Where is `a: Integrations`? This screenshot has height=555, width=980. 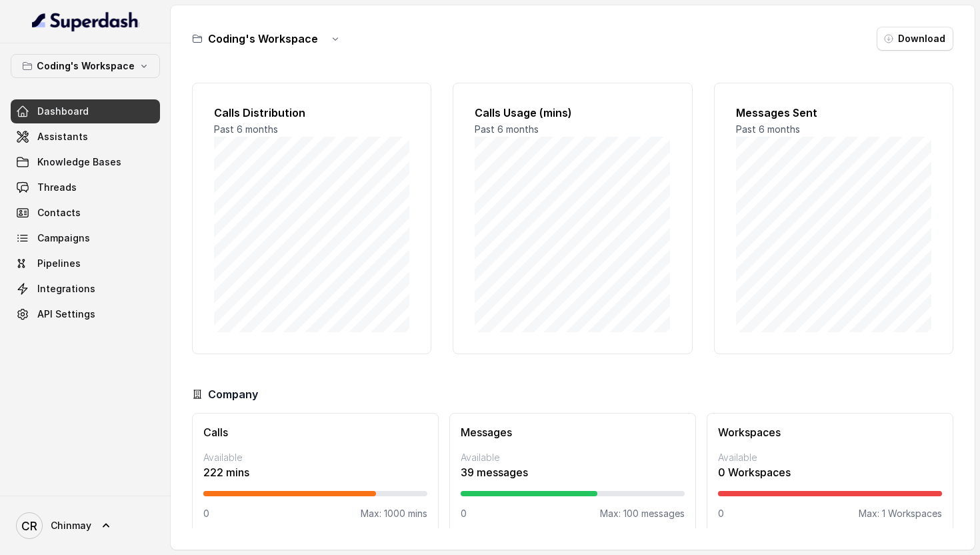
a: Integrations is located at coordinates (85, 289).